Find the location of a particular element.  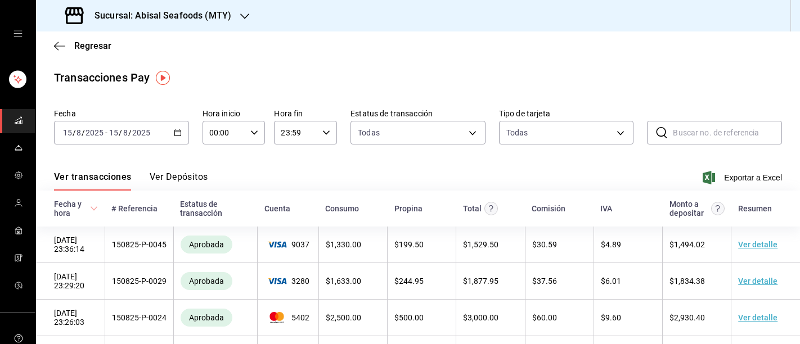

span: $ 1,877.95 is located at coordinates (481, 281).